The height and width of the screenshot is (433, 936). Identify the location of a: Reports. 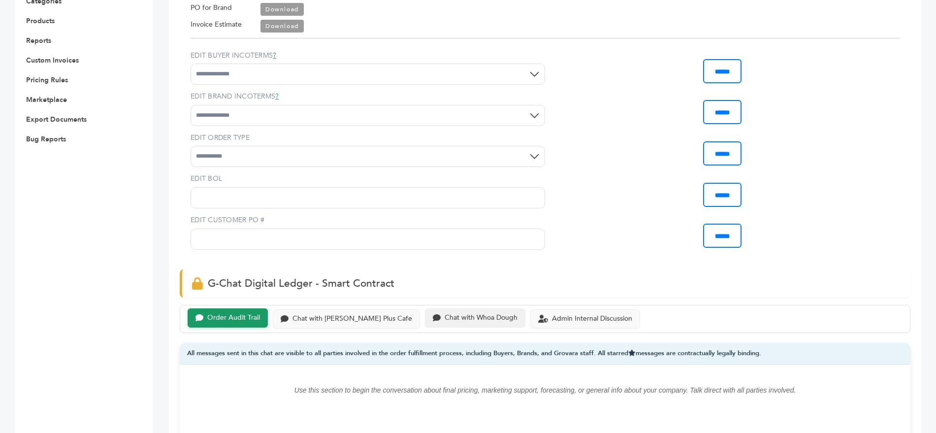
(38, 40).